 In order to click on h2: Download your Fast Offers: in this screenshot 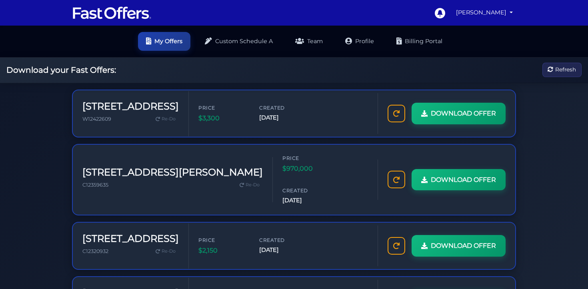, I will do `click(61, 70)`.